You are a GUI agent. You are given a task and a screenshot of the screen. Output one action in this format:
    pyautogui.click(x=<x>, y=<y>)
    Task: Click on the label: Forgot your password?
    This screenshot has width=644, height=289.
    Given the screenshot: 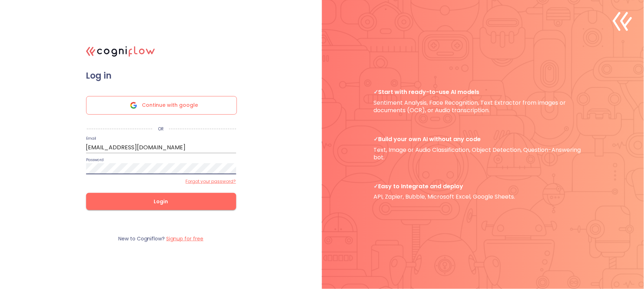 What is the action you would take?
    pyautogui.click(x=211, y=181)
    